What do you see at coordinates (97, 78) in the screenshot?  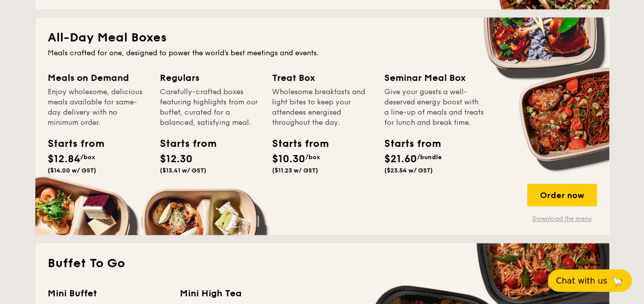 I see `div: Meals on Demand` at bounding box center [97, 78].